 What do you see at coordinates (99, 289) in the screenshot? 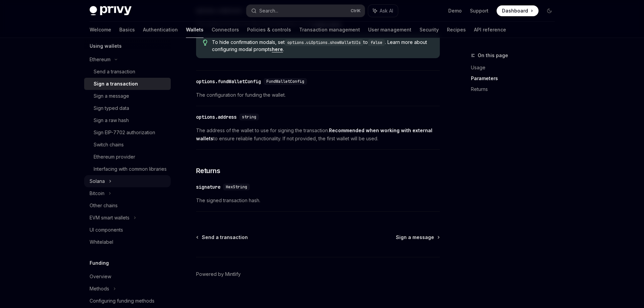
I see `div: Methods` at bounding box center [99, 289].